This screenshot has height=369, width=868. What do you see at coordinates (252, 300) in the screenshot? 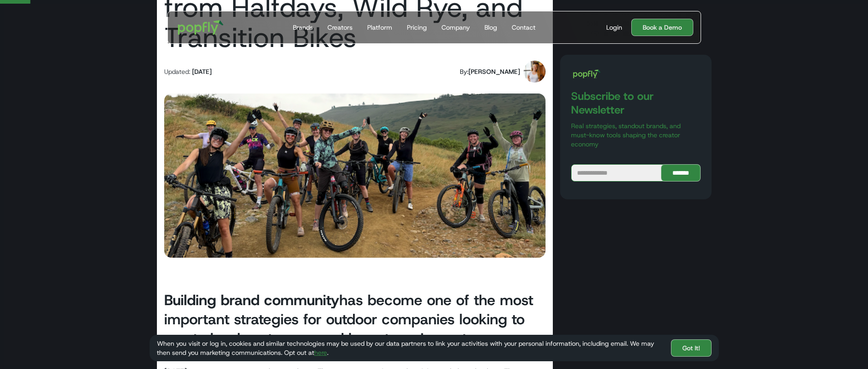
I see `strong: Building brand community` at bounding box center [252, 300].